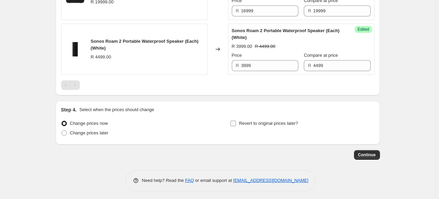  Describe the element at coordinates (367, 155) in the screenshot. I see `button: Continue` at that location.